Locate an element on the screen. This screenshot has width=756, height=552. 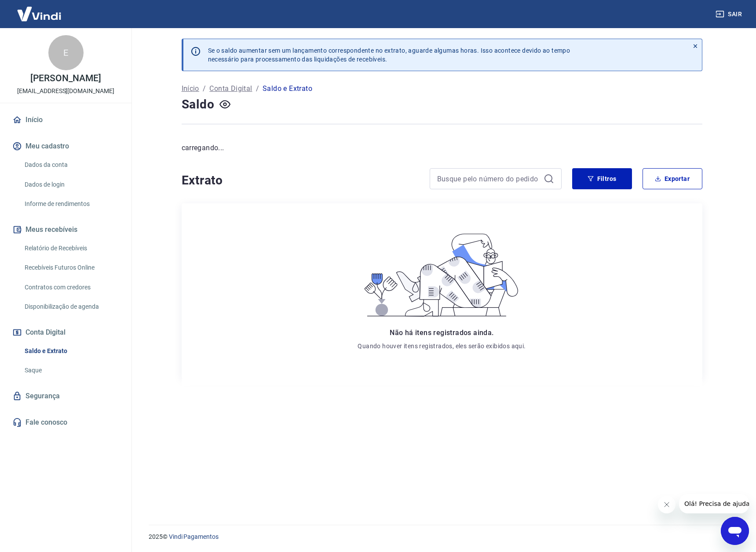
button: Meus recebíveis is located at coordinates (66, 230).